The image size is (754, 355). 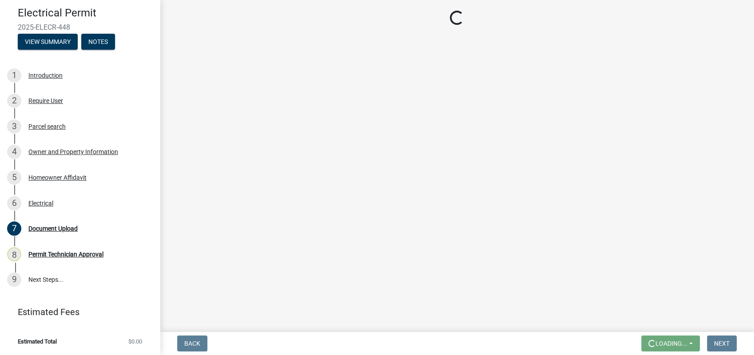 I want to click on span: Next, so click(x=722, y=344).